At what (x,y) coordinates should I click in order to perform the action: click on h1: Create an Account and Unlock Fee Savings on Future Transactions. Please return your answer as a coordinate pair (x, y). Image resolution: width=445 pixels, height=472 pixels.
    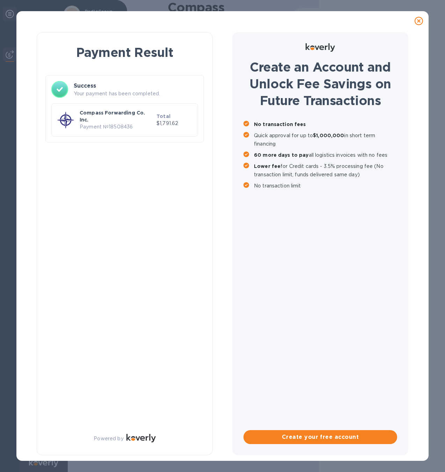
    Looking at the image, I should click on (320, 84).